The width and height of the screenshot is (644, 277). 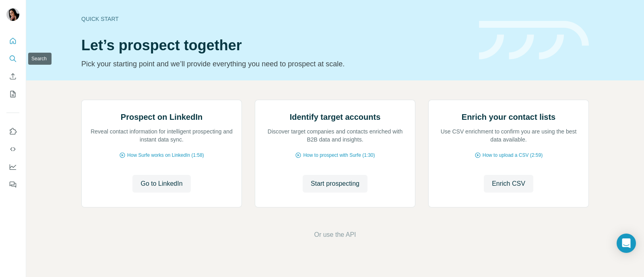 What do you see at coordinates (335, 135) in the screenshot?
I see `p: Discover target companies and contacts enriched with B2B data and insights.` at bounding box center [335, 135].